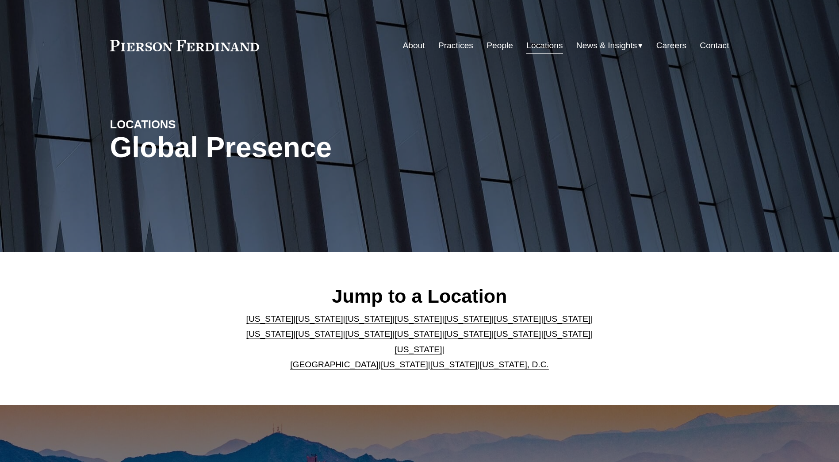 The height and width of the screenshot is (462, 839). What do you see at coordinates (414, 46) in the screenshot?
I see `a: About` at bounding box center [414, 46].